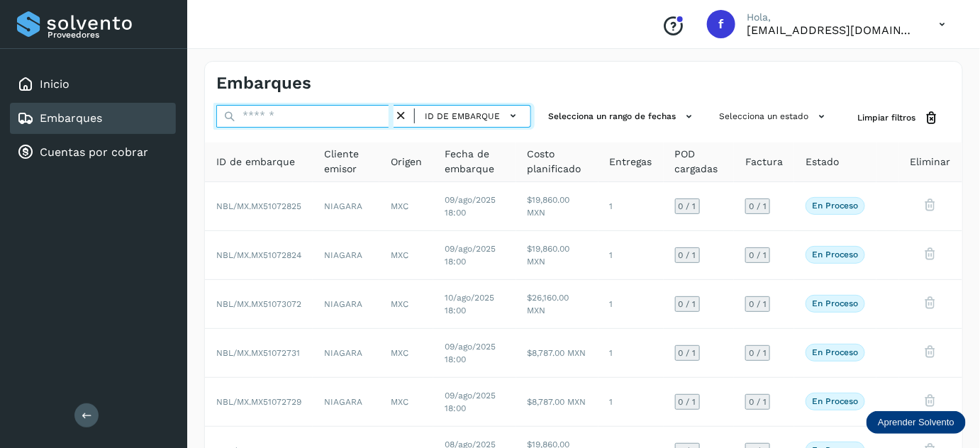 Image resolution: width=980 pixels, height=448 pixels. I want to click on span: Cliente emisor, so click(346, 162).